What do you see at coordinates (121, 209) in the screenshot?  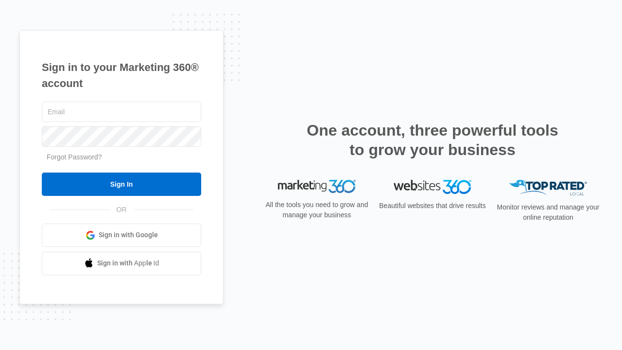 I see `span: OR` at bounding box center [121, 209].